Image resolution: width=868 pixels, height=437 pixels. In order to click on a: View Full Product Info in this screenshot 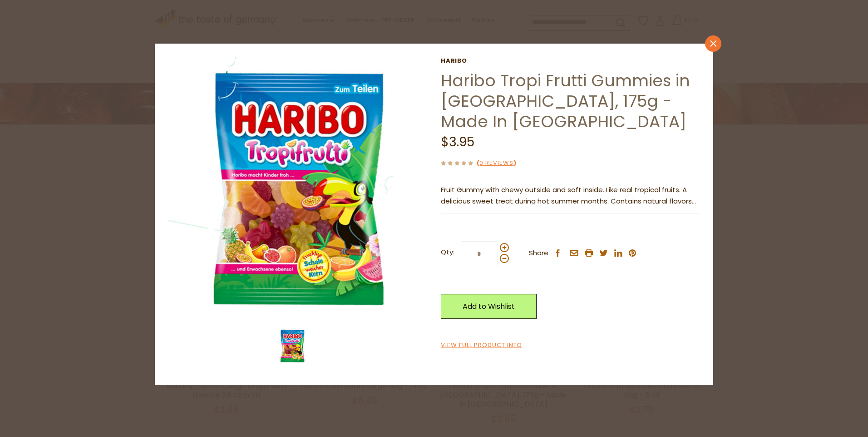, I will do `click(482, 345)`.